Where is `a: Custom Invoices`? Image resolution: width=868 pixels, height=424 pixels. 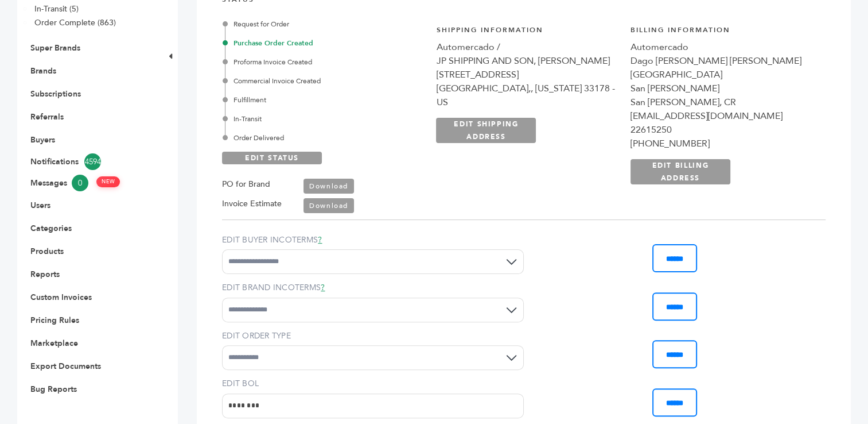 a: Custom Invoices is located at coordinates (61, 297).